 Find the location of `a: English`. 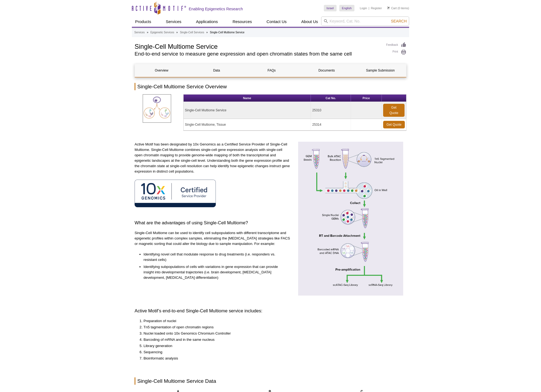

a: English is located at coordinates (346, 9).